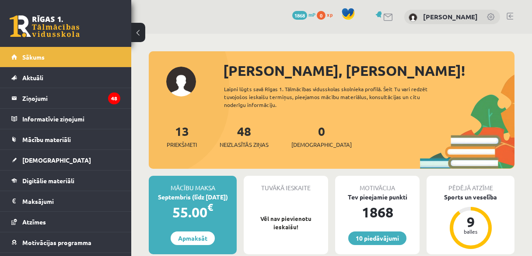  Describe the element at coordinates (66, 201) in the screenshot. I see `a: Maksājumi` at that location.